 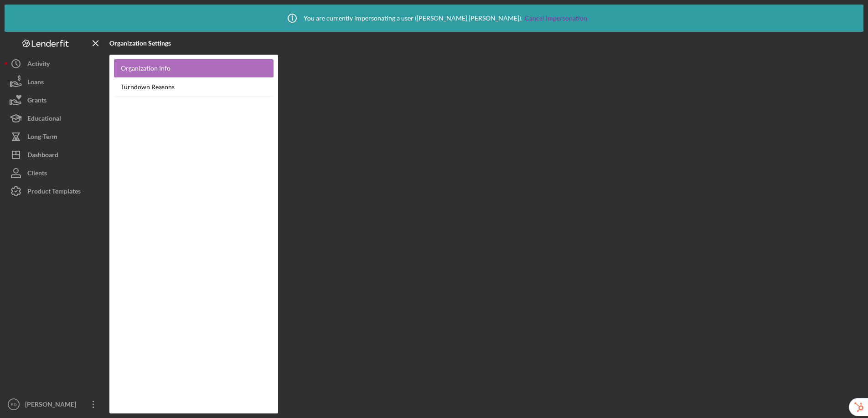 What do you see at coordinates (55, 155) in the screenshot?
I see `button: Dashboard` at bounding box center [55, 155].